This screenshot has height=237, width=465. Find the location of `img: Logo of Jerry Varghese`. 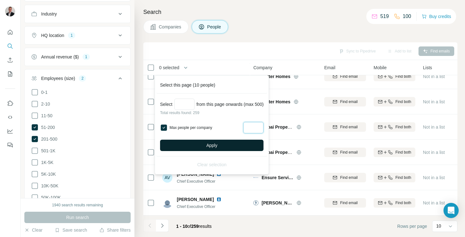

img: Logo of Jerry Varghese is located at coordinates (256, 203).